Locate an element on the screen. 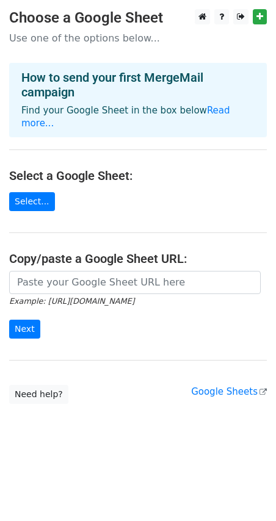  a: Need help? is located at coordinates (38, 394).